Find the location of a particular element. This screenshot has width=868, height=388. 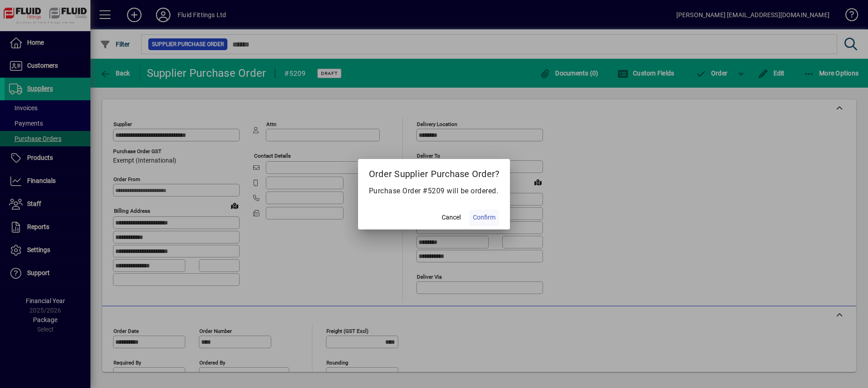

p: Purchase Order #5209 will be ordered. is located at coordinates (434, 191).